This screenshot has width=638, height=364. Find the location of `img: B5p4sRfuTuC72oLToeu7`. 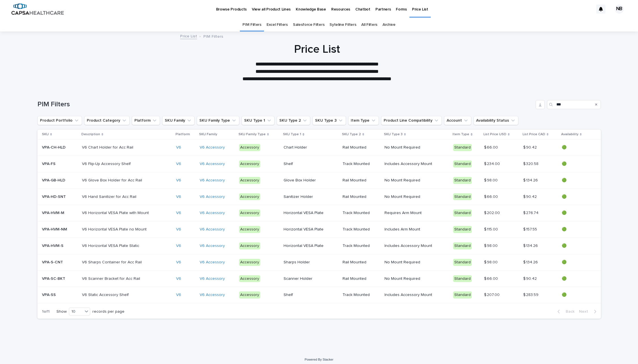

img: B5p4sRfuTuC72oLToeu7 is located at coordinates (37, 9).